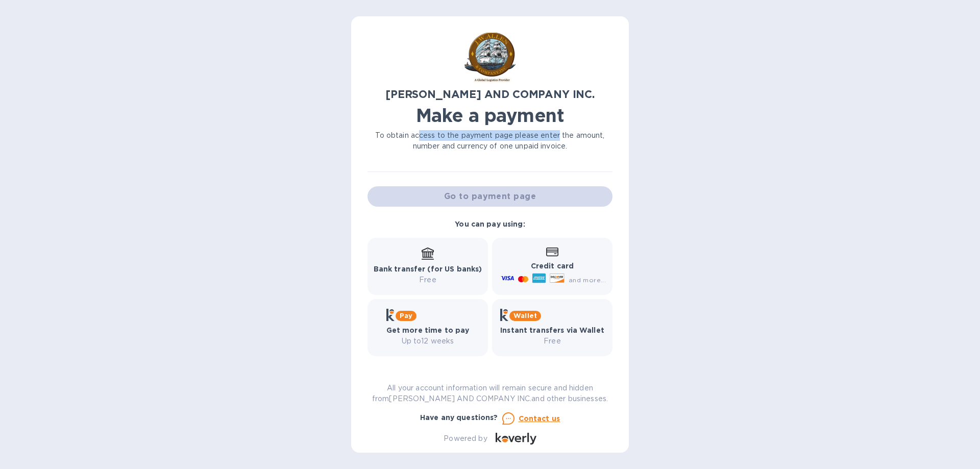  I want to click on span: and more..., so click(587, 279).